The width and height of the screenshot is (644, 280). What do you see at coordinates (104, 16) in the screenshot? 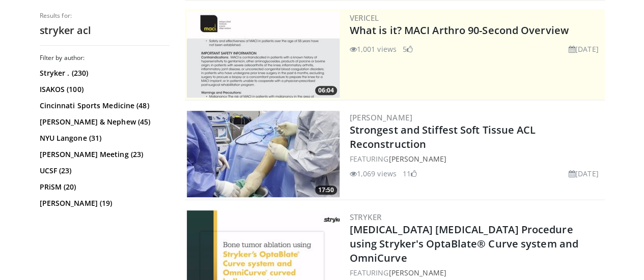
I see `p: Results for:` at bounding box center [104, 16].